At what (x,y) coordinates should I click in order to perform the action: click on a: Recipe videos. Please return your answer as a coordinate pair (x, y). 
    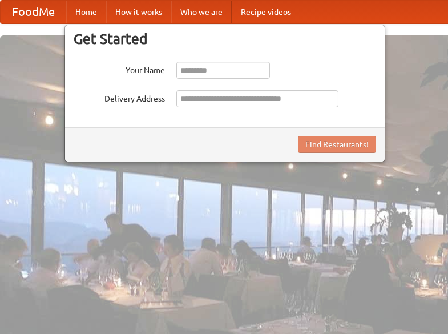
    Looking at the image, I should click on (266, 12).